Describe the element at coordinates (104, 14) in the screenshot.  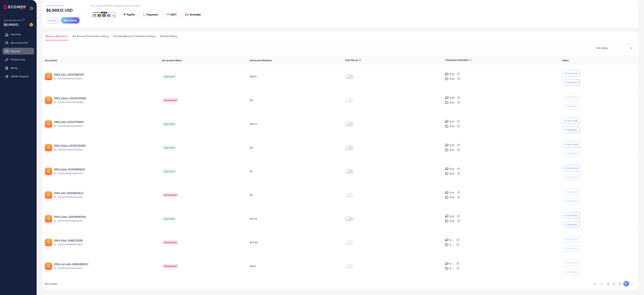
I see `a: card` at that location.